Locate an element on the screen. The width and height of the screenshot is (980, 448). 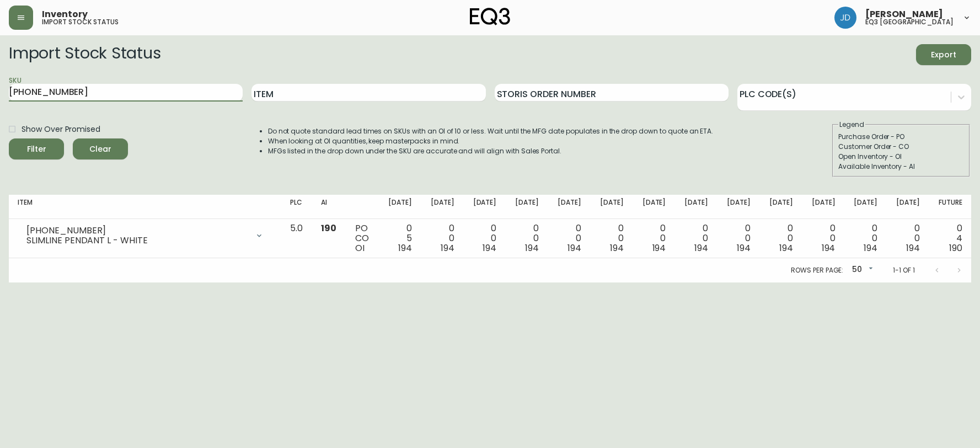
span: Show Over Promised is located at coordinates (61, 129).